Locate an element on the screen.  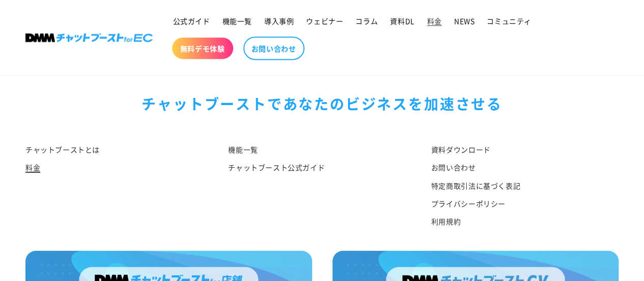
a: 公式ガイド is located at coordinates (192, 21).